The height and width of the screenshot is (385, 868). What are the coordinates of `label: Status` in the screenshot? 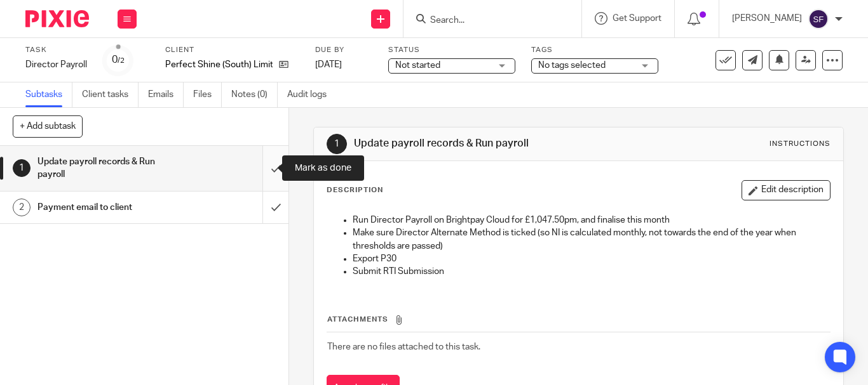 It's located at (452, 50).